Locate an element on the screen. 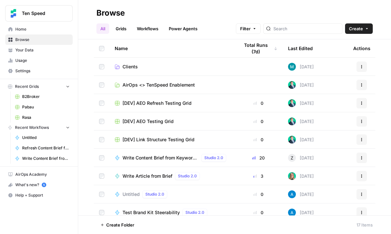  button: Filter is located at coordinates (248, 29).